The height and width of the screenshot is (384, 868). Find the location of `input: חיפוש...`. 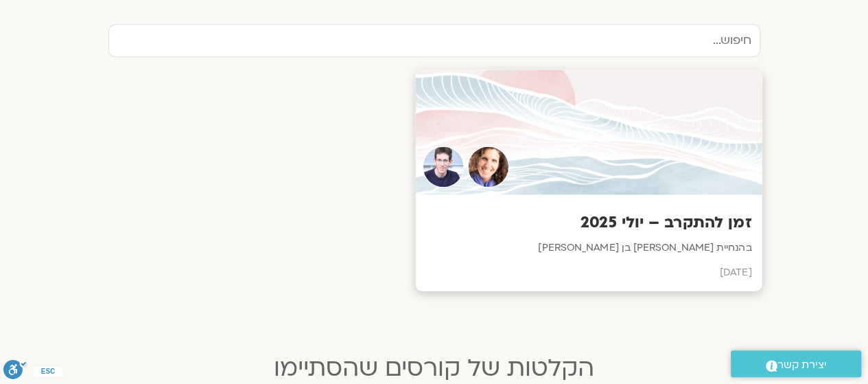

input: חיפוש... is located at coordinates (434, 41).